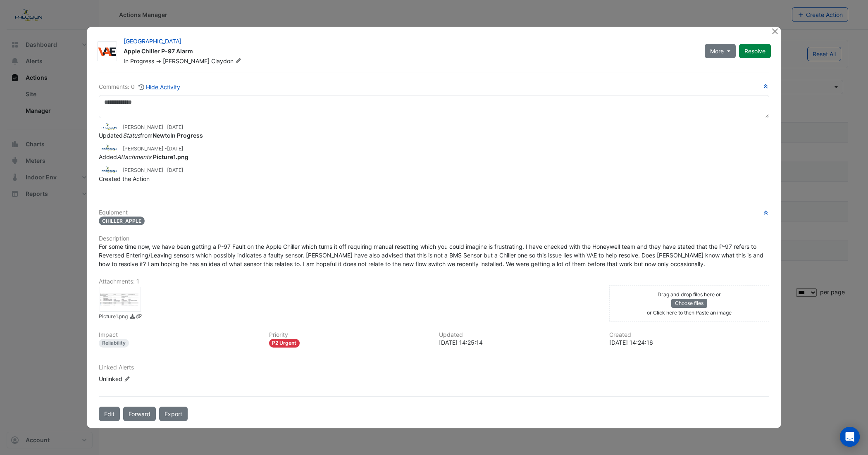 This screenshot has width=868, height=455. I want to click on h6: Equipment, so click(434, 212).